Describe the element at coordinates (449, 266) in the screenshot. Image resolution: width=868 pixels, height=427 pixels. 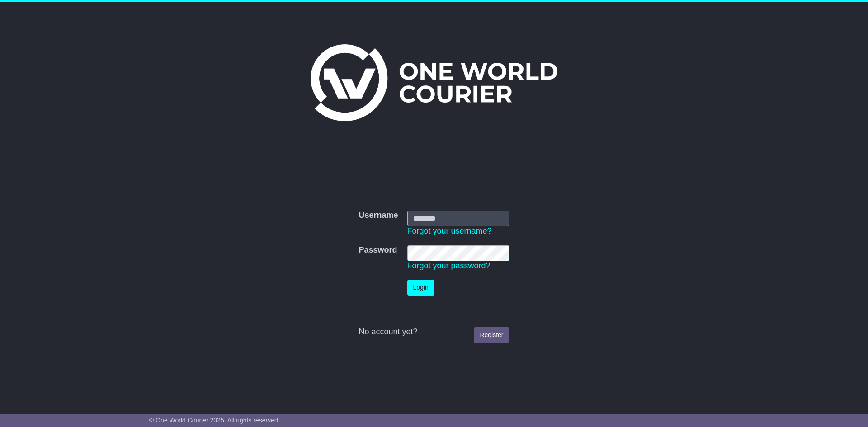
I see `a: Forgot your password?` at that location.